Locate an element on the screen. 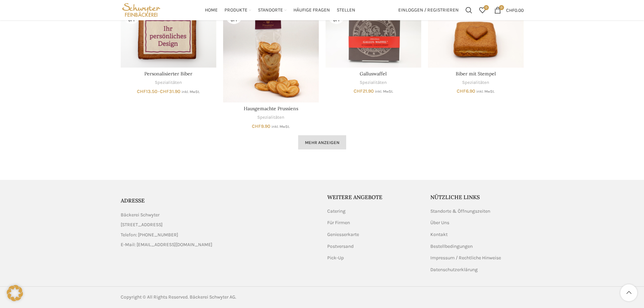 The width and height of the screenshot is (644, 308). h5: Weitere Angebote is located at coordinates (374, 197).